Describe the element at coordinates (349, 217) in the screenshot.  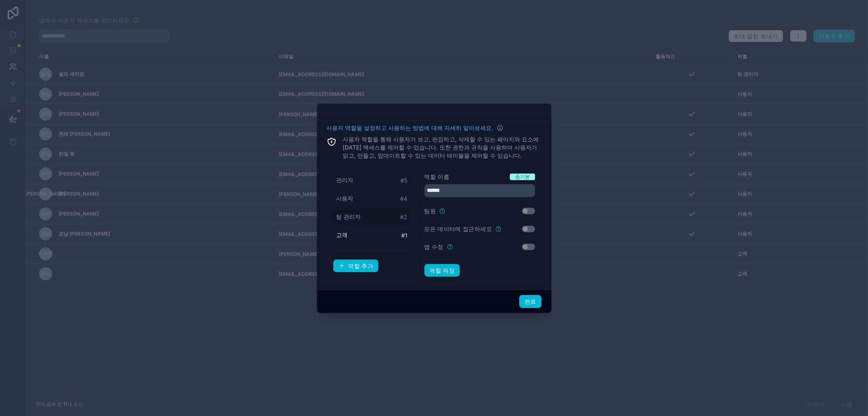
I see `font: 팀 관리자` at that location.